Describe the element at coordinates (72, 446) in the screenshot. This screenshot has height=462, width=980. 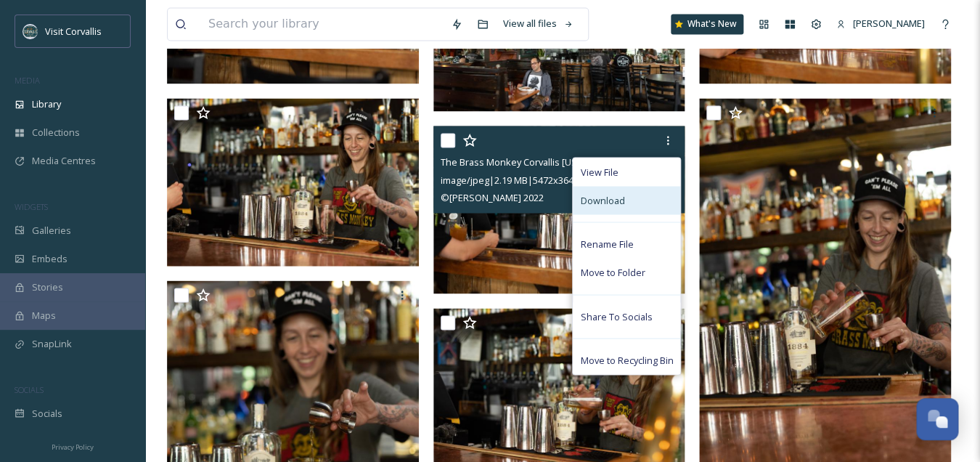
I see `span: Privacy Policy` at that location.